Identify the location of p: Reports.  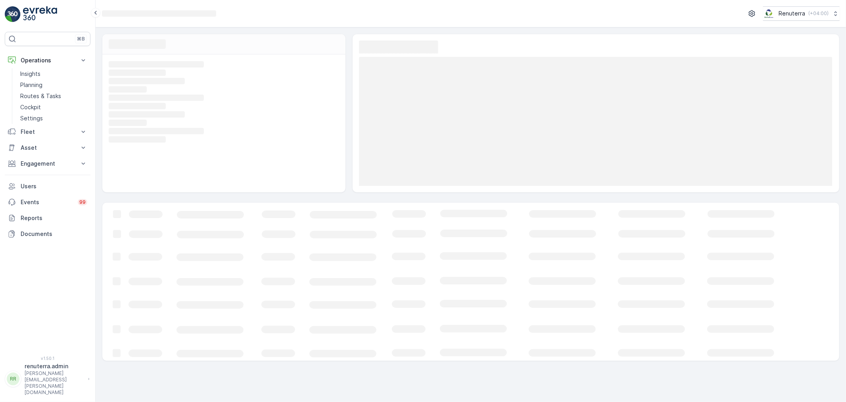
(54, 218).